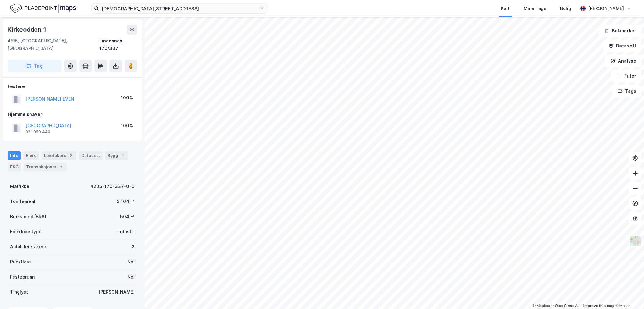  What do you see at coordinates (28, 247) in the screenshot?
I see `div: Antall leietakere` at bounding box center [28, 247].